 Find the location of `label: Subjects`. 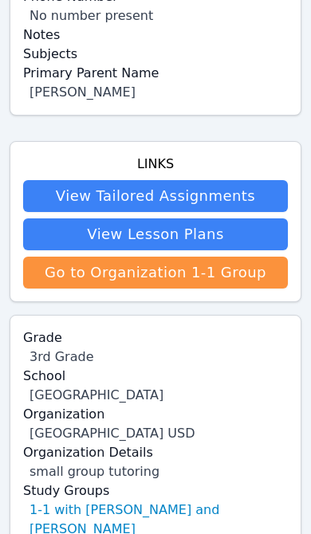

label: Subjects is located at coordinates (155, 54).